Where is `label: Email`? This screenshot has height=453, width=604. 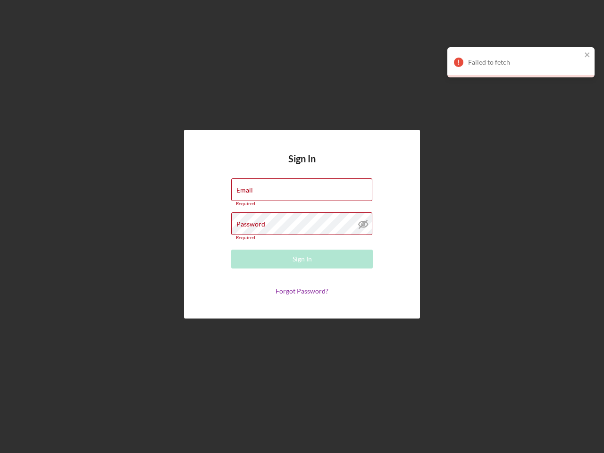 label: Email is located at coordinates (244, 190).